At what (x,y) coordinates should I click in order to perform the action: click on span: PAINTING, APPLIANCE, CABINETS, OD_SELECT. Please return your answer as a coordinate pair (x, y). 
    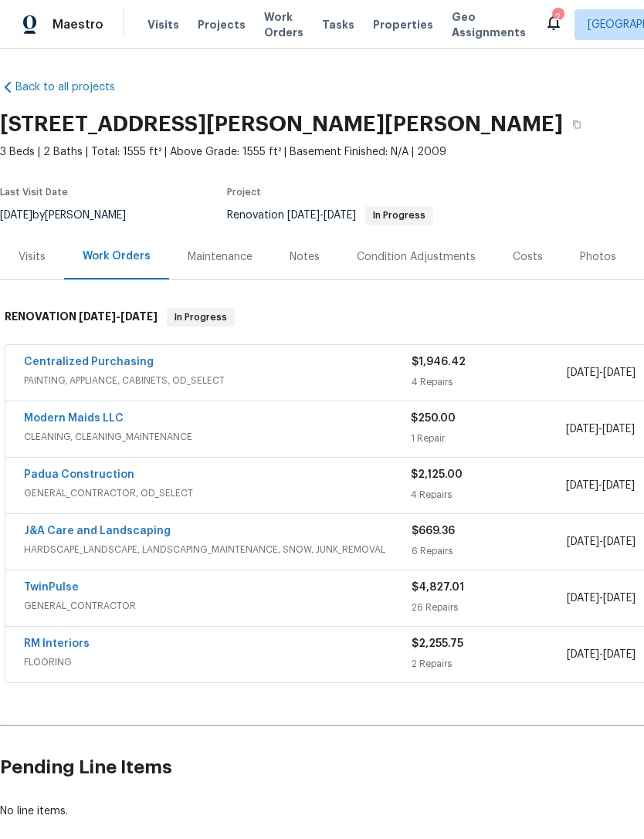
    Looking at the image, I should click on (217, 381).